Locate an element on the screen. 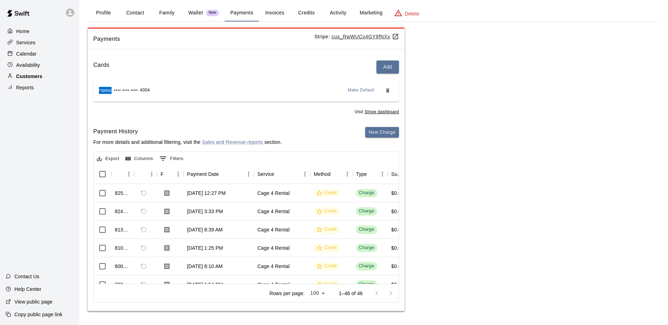 This screenshot has width=668, height=325. div: Payment Date is located at coordinates (219, 174).